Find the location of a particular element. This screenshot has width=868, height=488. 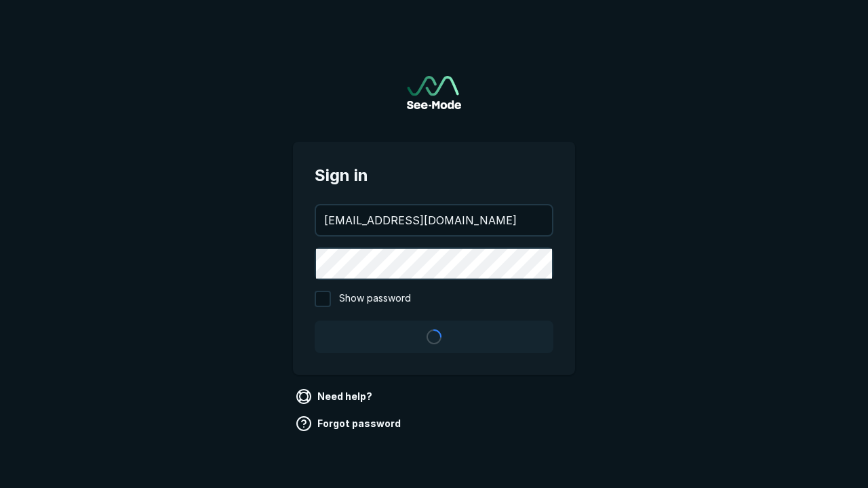

input: your@email.com is located at coordinates (434, 220).